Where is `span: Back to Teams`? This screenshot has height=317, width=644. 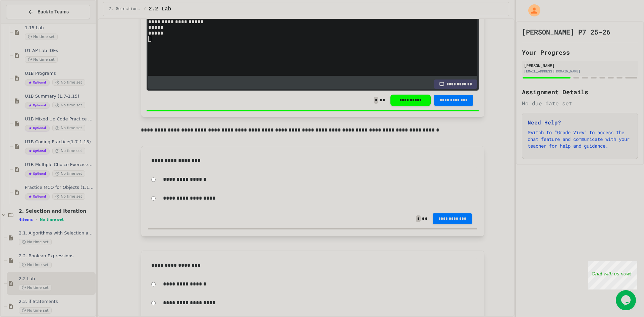
span: Back to Teams is located at coordinates (53, 12).